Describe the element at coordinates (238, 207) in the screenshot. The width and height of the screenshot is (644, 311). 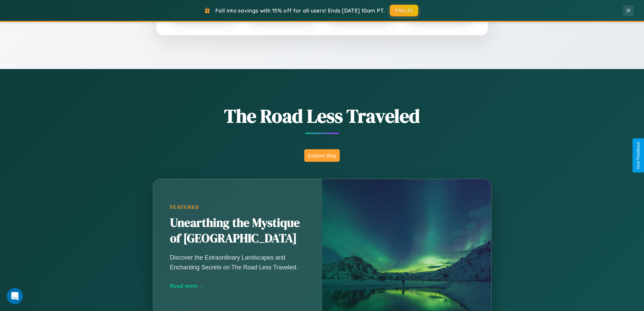
I see `div: Featured` at that location.